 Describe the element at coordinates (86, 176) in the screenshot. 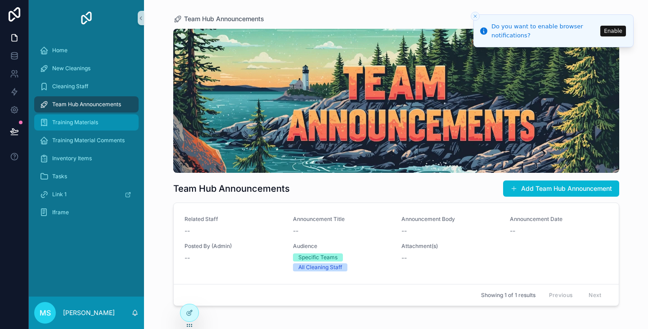

I see `a: Tasks` at that location.